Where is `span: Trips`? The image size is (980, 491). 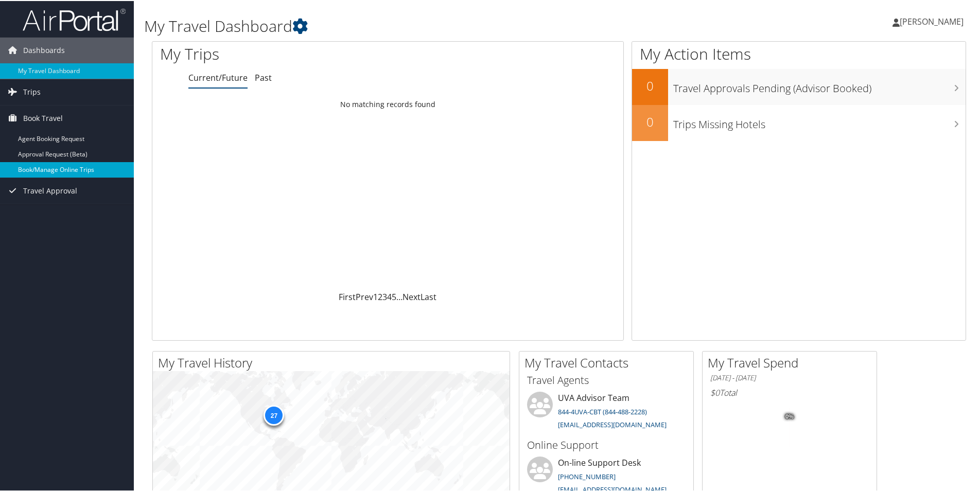 span: Trips is located at coordinates (32, 91).